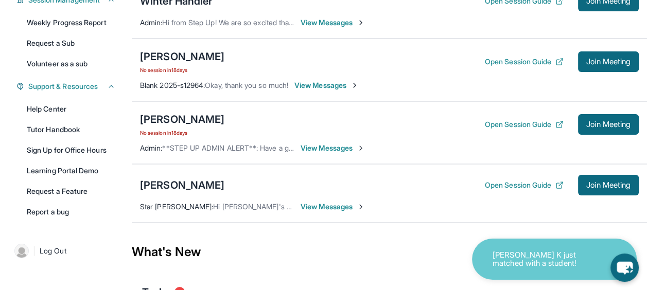 The image size is (647, 290). What do you see at coordinates (71, 130) in the screenshot?
I see `a: Tutor Handbook` at bounding box center [71, 130].